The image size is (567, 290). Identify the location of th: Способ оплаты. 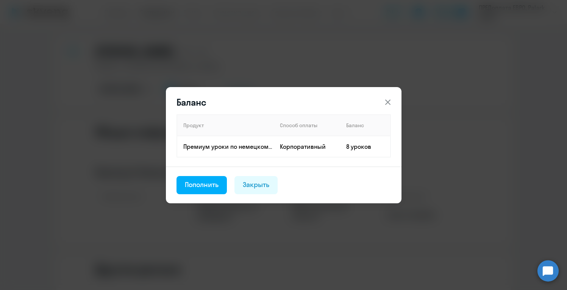
(307, 125).